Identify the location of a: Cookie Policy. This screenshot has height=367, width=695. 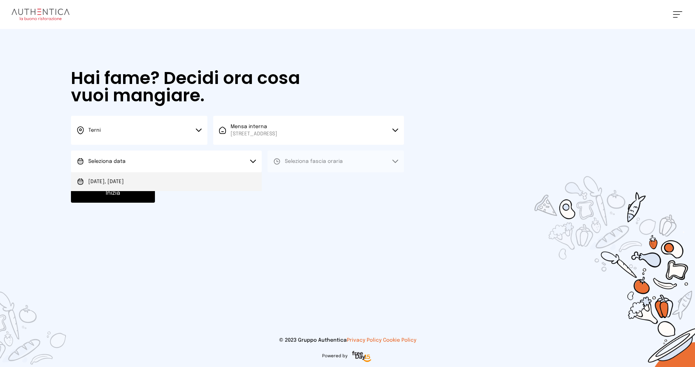
(399, 340).